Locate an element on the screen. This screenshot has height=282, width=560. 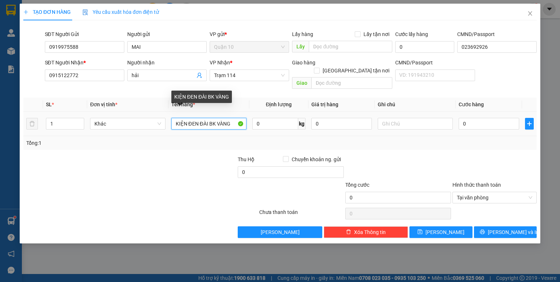
span: Định lượng is located at coordinates (278, 105).